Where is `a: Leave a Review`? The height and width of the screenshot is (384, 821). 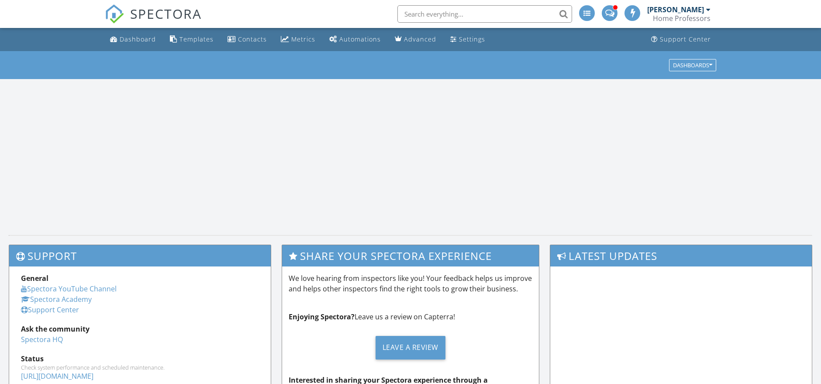 a: Leave a Review is located at coordinates (410, 347).